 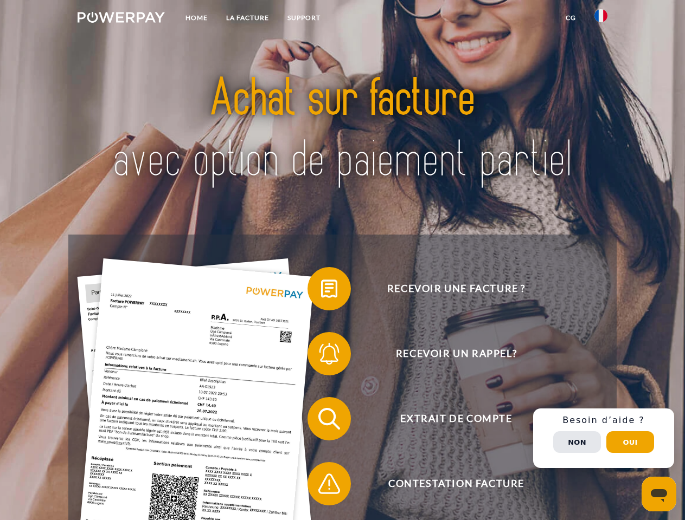 What do you see at coordinates (601, 16) in the screenshot?
I see `img: fr` at bounding box center [601, 16].